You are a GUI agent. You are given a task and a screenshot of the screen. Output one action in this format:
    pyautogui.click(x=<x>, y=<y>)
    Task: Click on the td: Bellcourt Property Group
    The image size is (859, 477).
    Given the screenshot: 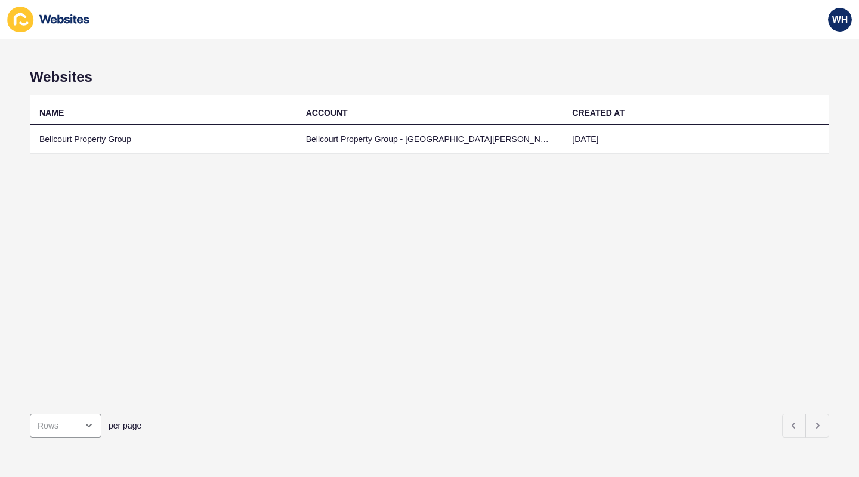 What is the action you would take?
    pyautogui.click(x=163, y=139)
    